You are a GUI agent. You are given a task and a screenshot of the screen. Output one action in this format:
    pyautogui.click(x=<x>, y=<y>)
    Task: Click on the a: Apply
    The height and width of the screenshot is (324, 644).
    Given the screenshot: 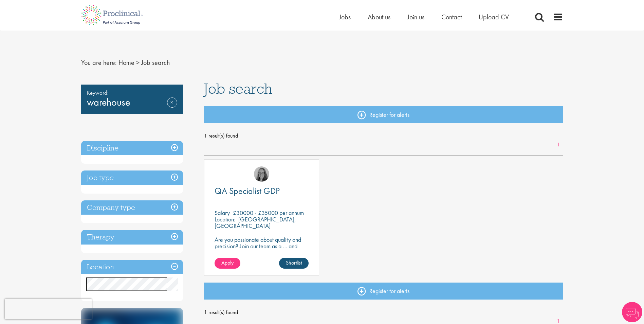 What is the action you would take?
    pyautogui.click(x=228, y=263)
    